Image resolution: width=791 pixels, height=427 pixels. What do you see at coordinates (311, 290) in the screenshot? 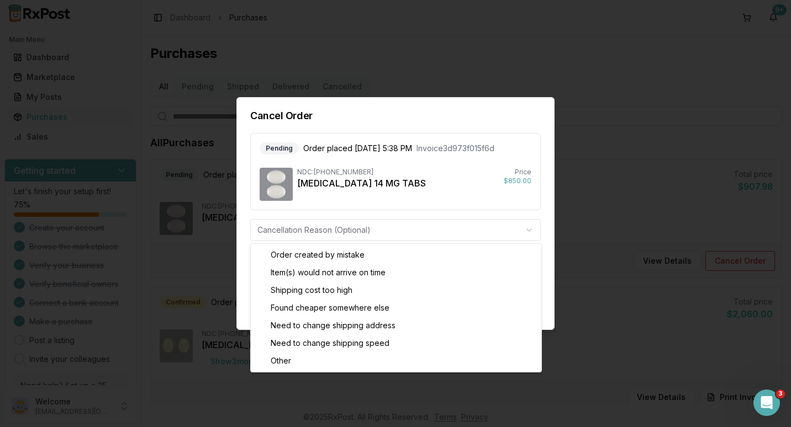
I see `span: Shipping cost too high` at bounding box center [311, 290].